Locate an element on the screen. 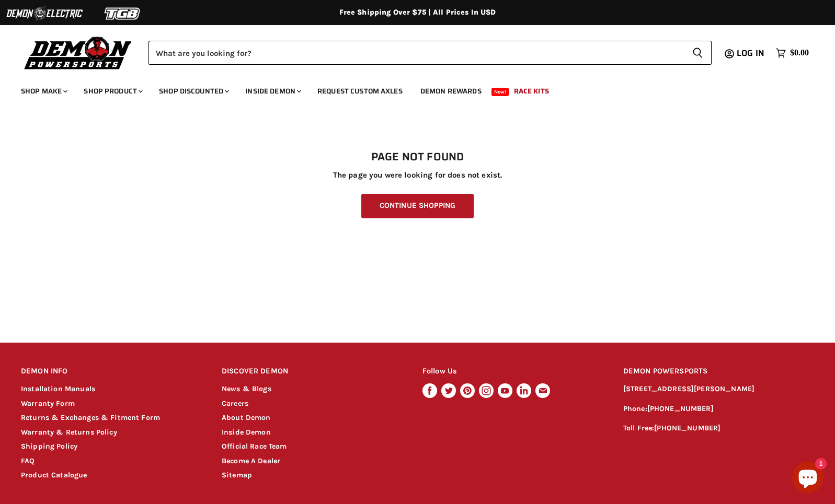 The width and height of the screenshot is (835, 504). h2: DEMON INFO is located at coordinates (112, 372).